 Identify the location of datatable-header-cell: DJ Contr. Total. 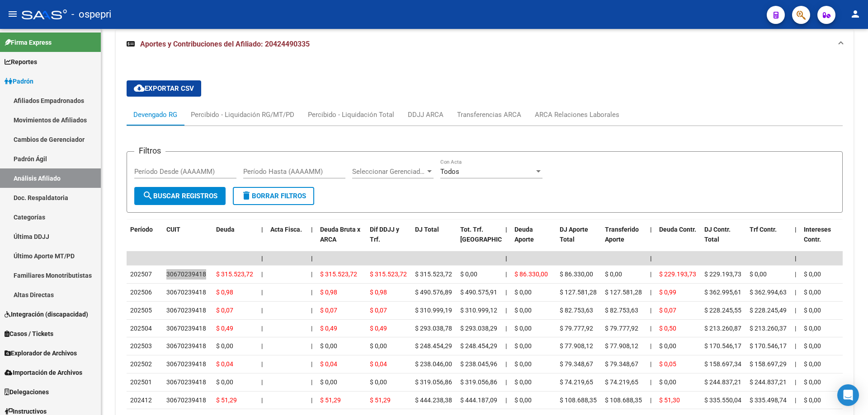
(723, 240).